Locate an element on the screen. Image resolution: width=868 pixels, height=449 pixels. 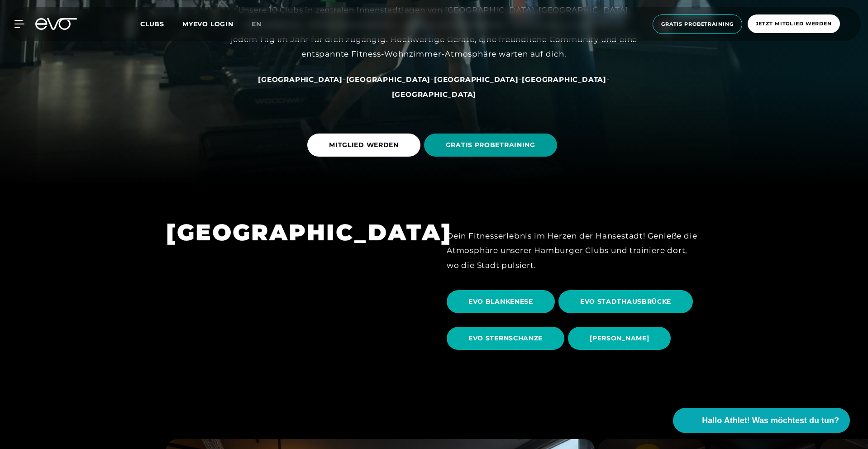
span: Clubs is located at coordinates (152, 24).